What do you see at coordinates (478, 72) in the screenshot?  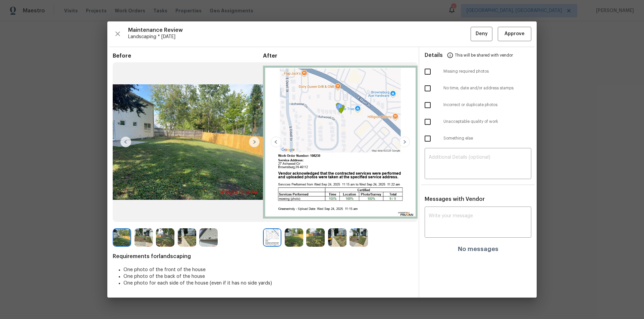 I see `div: Missing required photos` at bounding box center [478, 72].